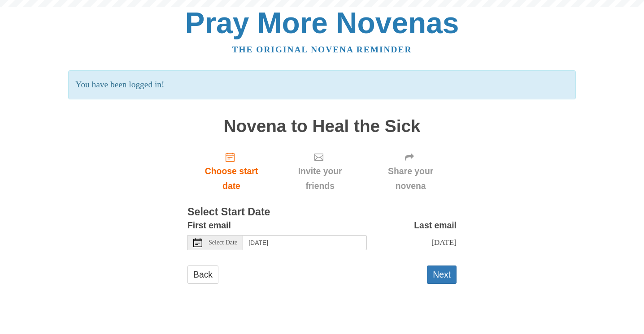  What do you see at coordinates (322, 84) in the screenshot?
I see `p: You have been logged in!` at bounding box center [322, 84].